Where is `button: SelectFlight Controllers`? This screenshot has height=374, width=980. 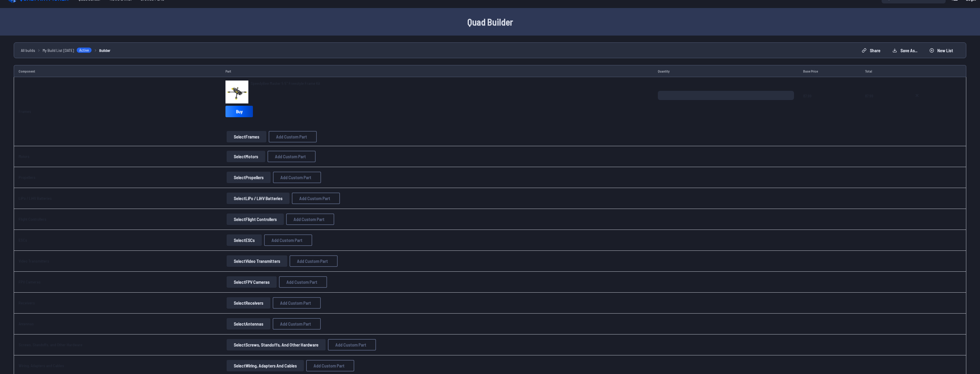
button: SelectFlight Controllers is located at coordinates (255, 219).